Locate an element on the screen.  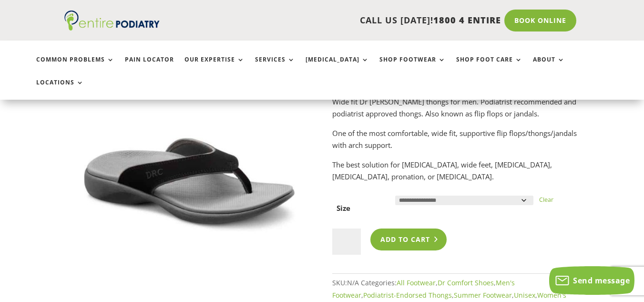
a: Pain Locator is located at coordinates (149, 66).